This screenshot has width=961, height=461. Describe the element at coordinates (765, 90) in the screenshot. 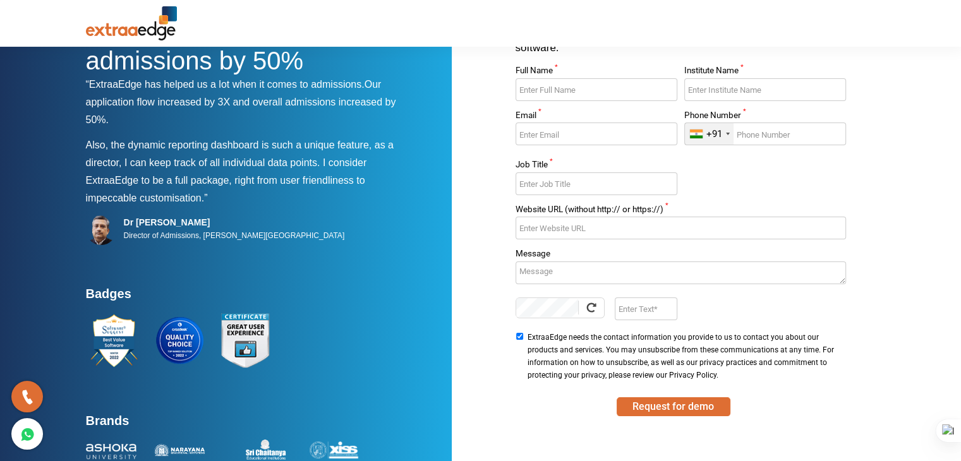

I see `input: Enter Institute Name` at that location.